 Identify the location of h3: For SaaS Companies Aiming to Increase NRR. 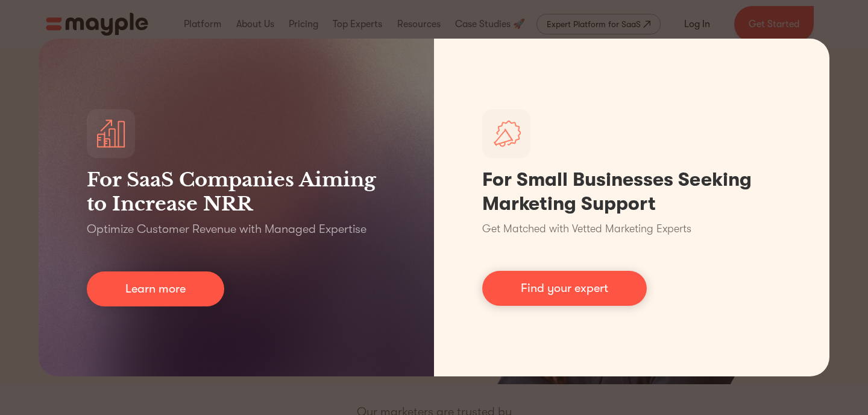
(237, 192).